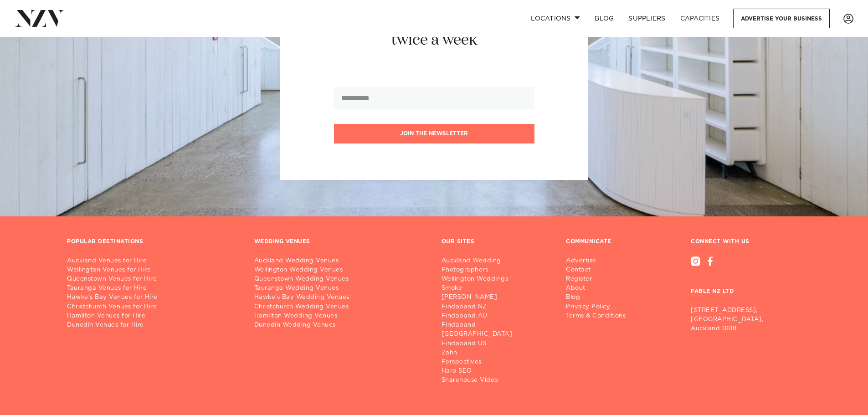  Describe the element at coordinates (781, 19) in the screenshot. I see `a: Advertise your business` at that location.